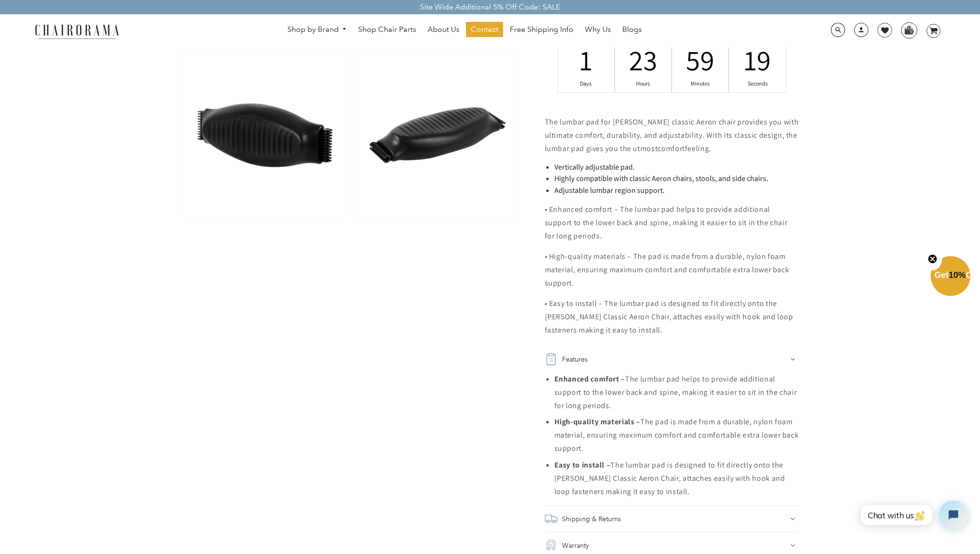 The height and width of the screenshot is (554, 980). Describe the element at coordinates (586, 60) in the screenshot. I see `div: 1` at that location.